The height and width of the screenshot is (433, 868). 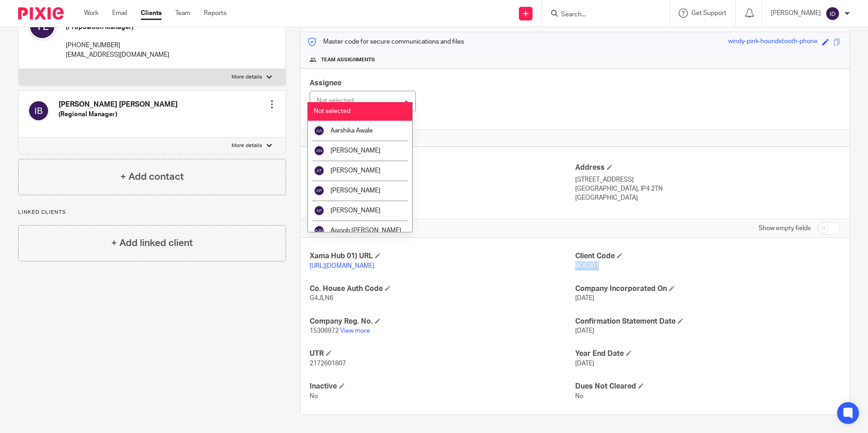 What do you see at coordinates (772, 42) in the screenshot?
I see `div: windy-pink-houndstooth-phone` at bounding box center [772, 42].